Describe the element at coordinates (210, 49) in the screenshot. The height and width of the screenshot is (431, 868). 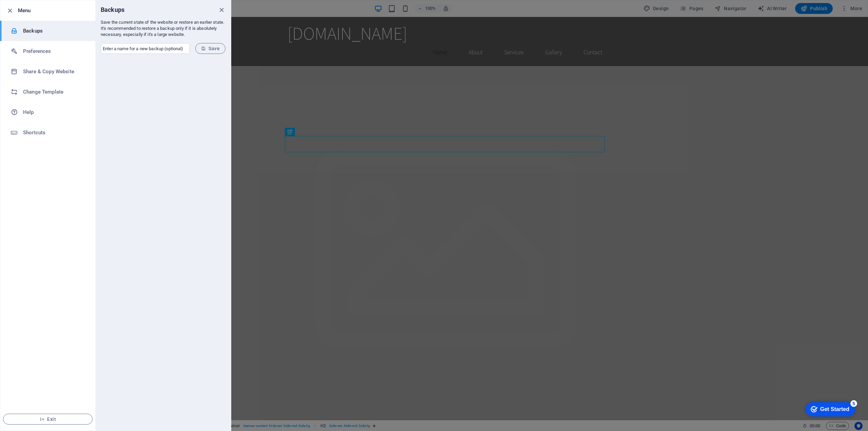
I see `span: Save` at that location.